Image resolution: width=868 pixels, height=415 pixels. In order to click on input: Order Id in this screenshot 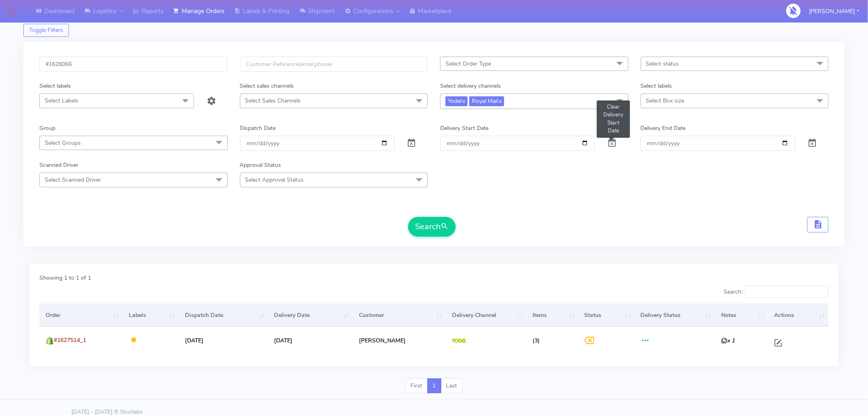, I will do `click(133, 64)`.